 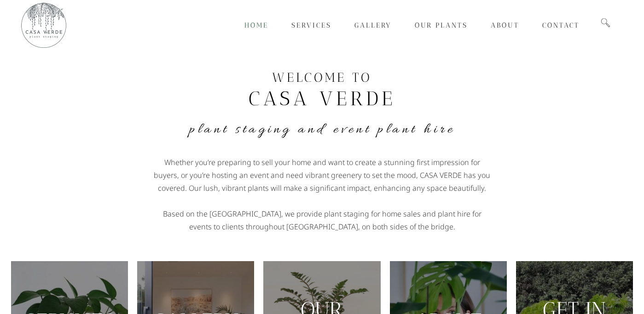 What do you see at coordinates (322, 175) in the screenshot?
I see `p: Whether you’re preparing to sell your home and want to create a stunning first impression for buy...` at bounding box center [322, 175].